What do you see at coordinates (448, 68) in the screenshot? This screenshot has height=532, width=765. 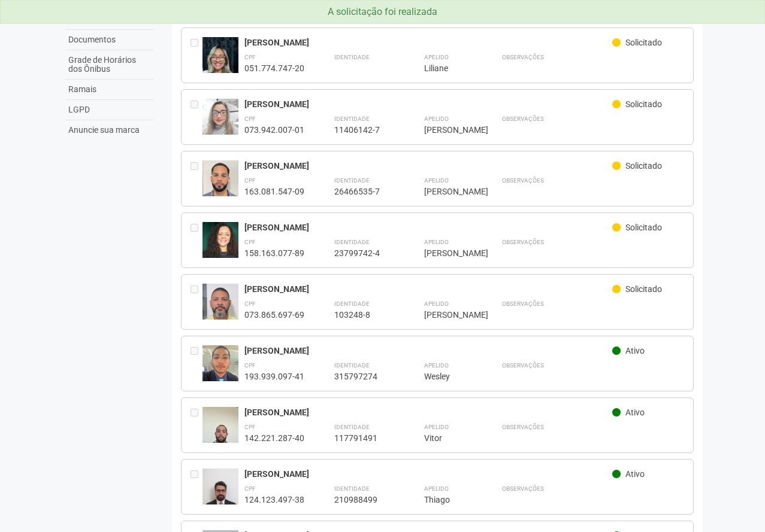 I see `div: Liliane` at bounding box center [448, 68].